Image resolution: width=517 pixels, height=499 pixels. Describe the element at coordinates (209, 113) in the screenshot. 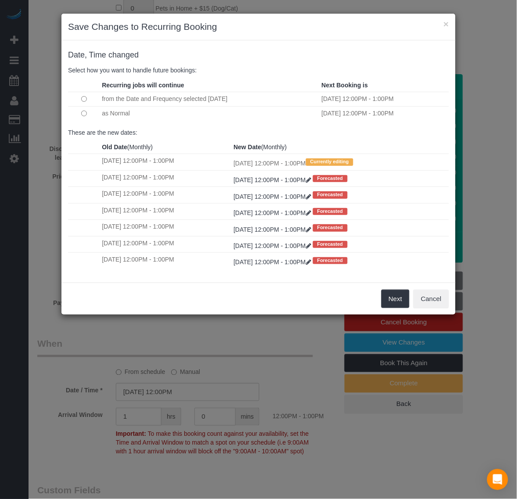

I see `td: as Normal` at that location.